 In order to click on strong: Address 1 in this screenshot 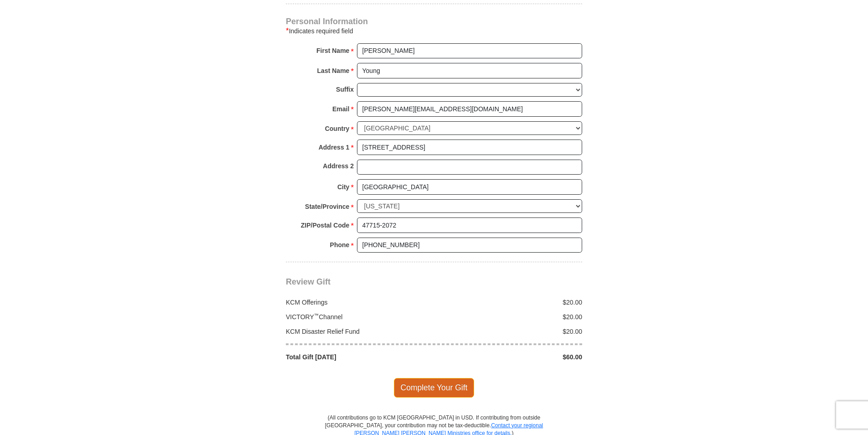, I will do `click(334, 147)`.